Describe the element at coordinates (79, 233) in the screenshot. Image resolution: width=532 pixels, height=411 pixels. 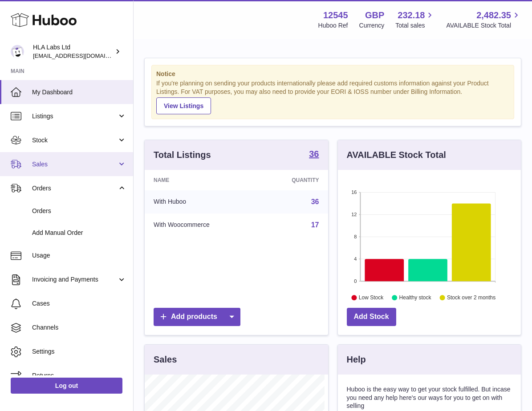
I see `span: Add Manual Order` at that location.